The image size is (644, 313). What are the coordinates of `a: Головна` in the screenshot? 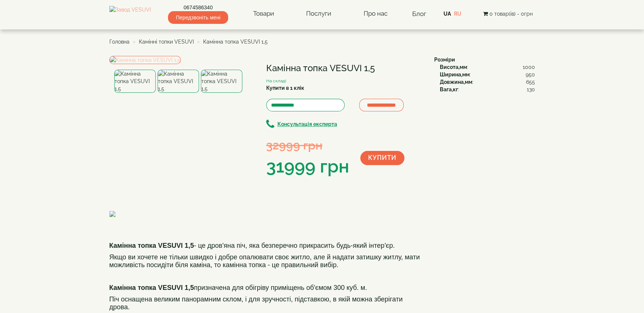 It's located at (119, 42).